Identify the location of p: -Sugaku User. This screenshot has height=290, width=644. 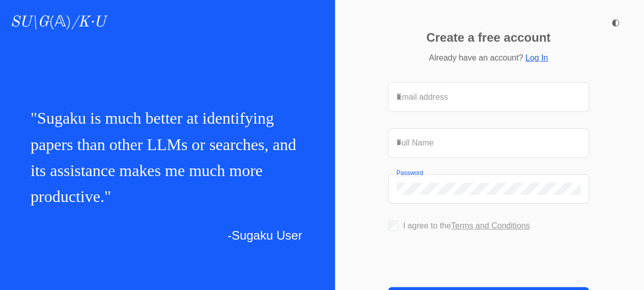
(166, 236).